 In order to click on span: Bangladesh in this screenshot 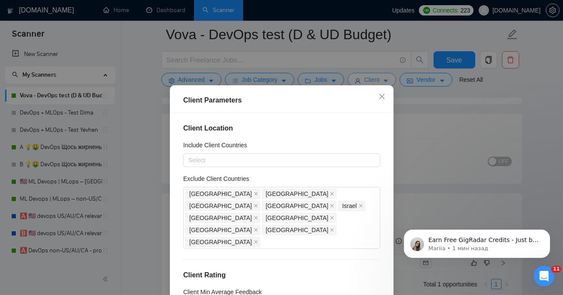, I will do `click(223, 218)`.